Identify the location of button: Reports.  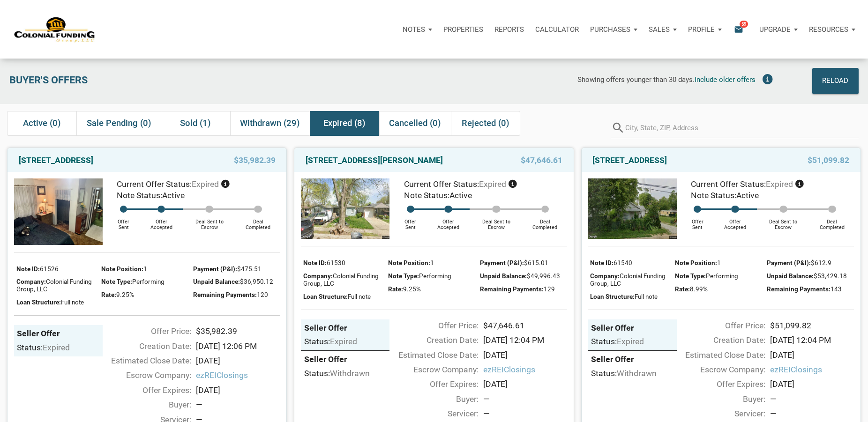
(509, 30).